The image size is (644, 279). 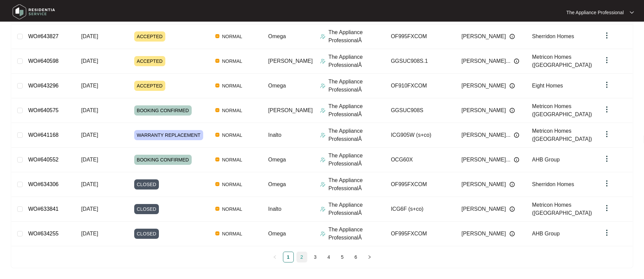 What do you see at coordinates (163, 110) in the screenshot?
I see `span: BOOKING CONFIRMED` at bounding box center [163, 110].